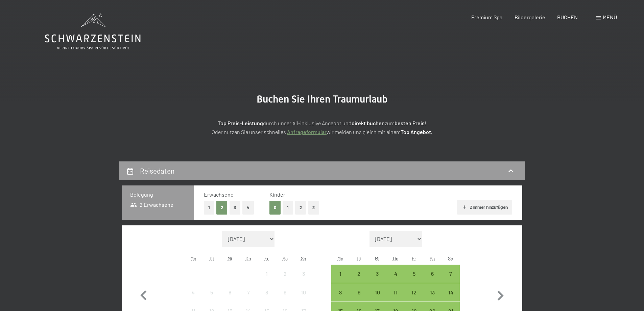 The width and height of the screenshot is (644, 311). Describe the element at coordinates (194, 292) in the screenshot. I see `div: Mon Aug 04 2025` at that location.